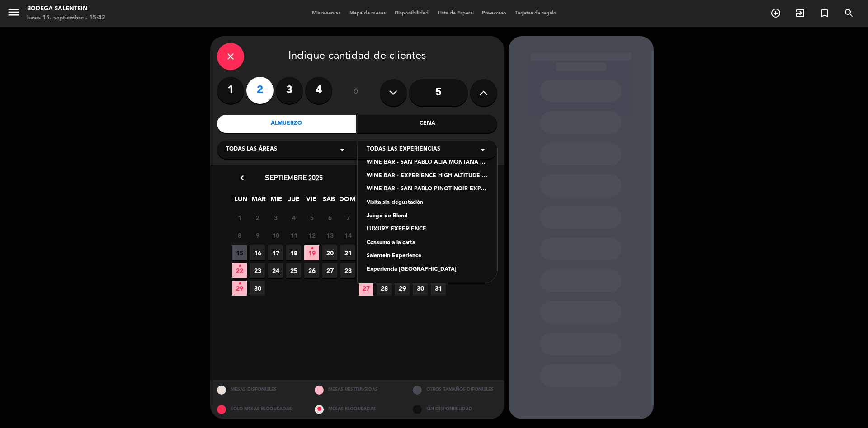 Image resolution: width=868 pixels, height=428 pixels. What do you see at coordinates (275, 252) in the screenshot?
I see `span: 17` at bounding box center [275, 252].